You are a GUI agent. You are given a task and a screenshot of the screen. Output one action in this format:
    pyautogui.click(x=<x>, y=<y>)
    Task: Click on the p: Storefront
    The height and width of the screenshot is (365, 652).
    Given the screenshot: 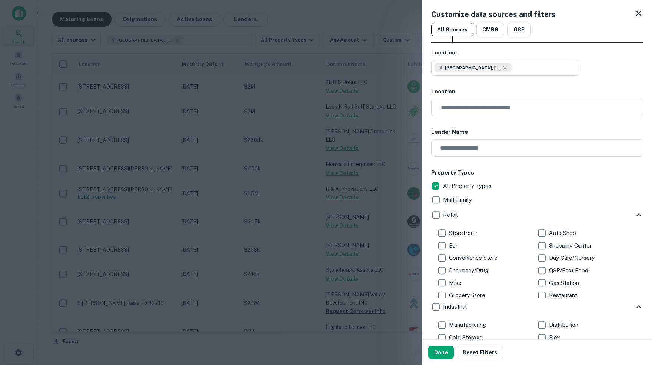 What is the action you would take?
    pyautogui.click(x=463, y=233)
    